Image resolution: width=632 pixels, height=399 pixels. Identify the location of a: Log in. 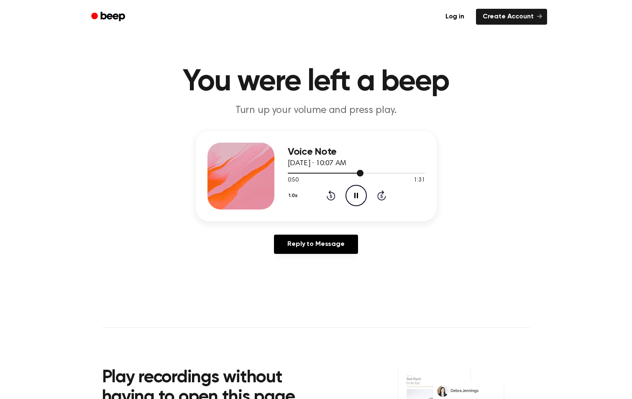
(455, 17).